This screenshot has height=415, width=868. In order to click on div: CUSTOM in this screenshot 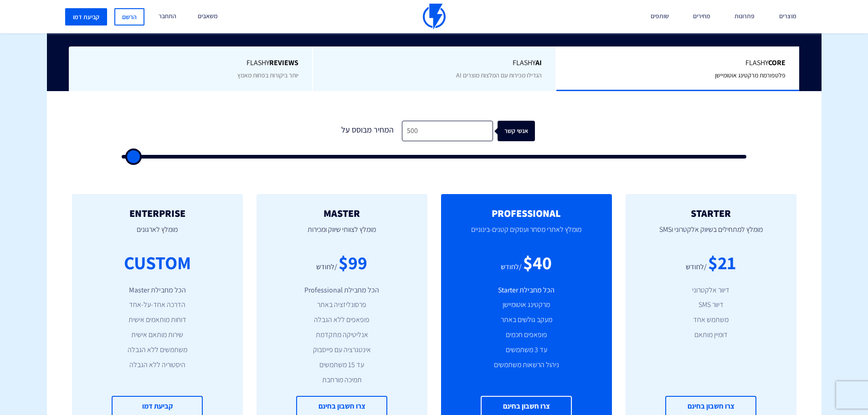, I will do `click(157, 262)`.